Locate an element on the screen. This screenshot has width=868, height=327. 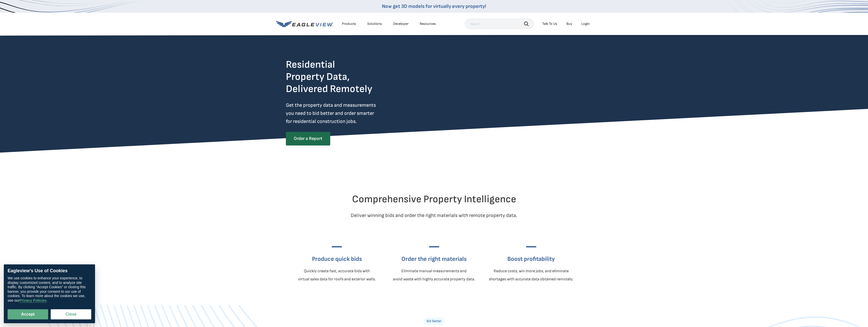
p: Get the property data and measurements you need to bid better and order smarter for residential c... is located at coordinates (342, 113).